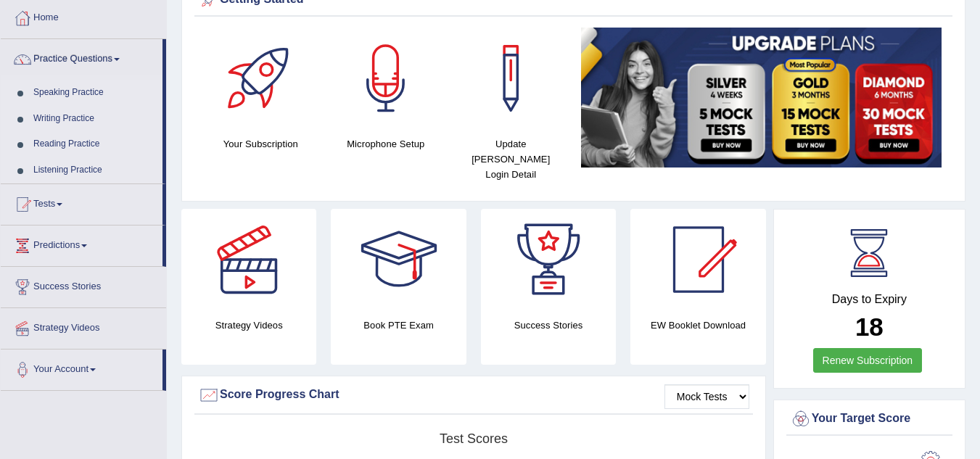 This screenshot has width=980, height=459. What do you see at coordinates (94, 144) in the screenshot?
I see `a: Reading Practice` at bounding box center [94, 144].